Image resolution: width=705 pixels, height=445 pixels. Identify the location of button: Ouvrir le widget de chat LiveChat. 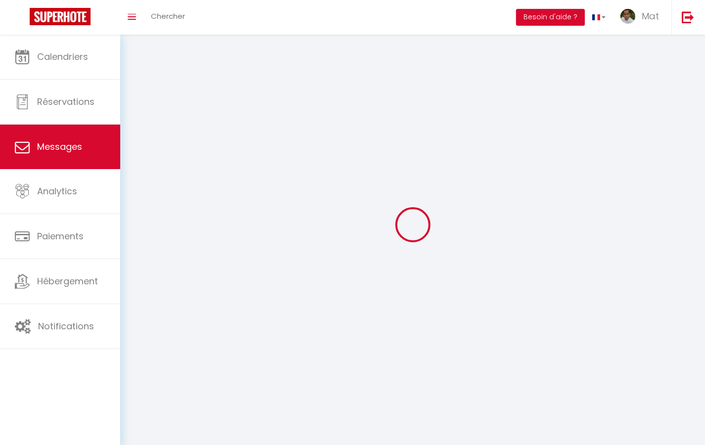
(23, 19).